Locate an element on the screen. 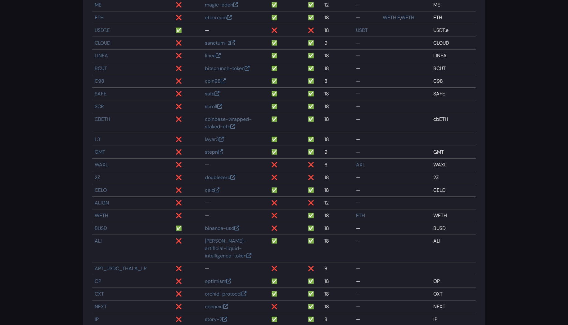 The image size is (568, 325). a: OP is located at coordinates (98, 281).